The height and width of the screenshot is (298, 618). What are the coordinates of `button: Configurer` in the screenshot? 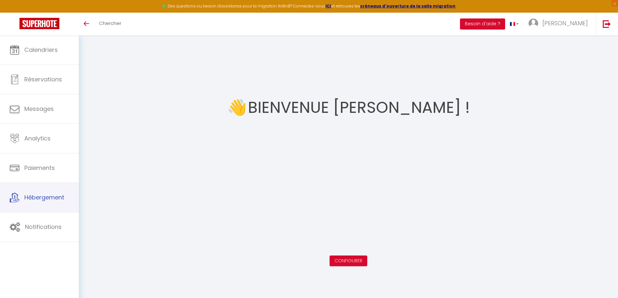 It's located at (349, 261).